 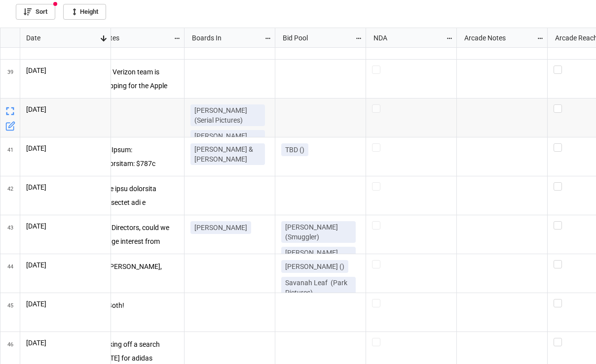 What do you see at coordinates (225, 38) in the screenshot?
I see `div: Boards In` at bounding box center [225, 38].